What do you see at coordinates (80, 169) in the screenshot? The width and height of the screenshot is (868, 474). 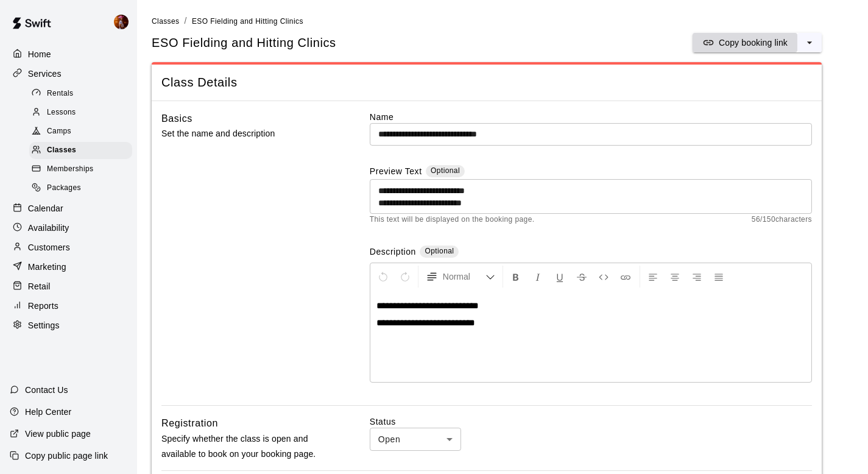 I see `div: Memberships` at bounding box center [80, 169].